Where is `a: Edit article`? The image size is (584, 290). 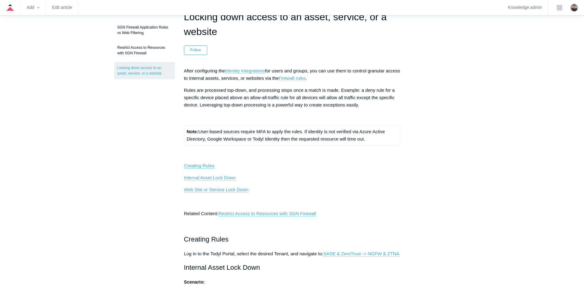
a: Edit article is located at coordinates (62, 7).